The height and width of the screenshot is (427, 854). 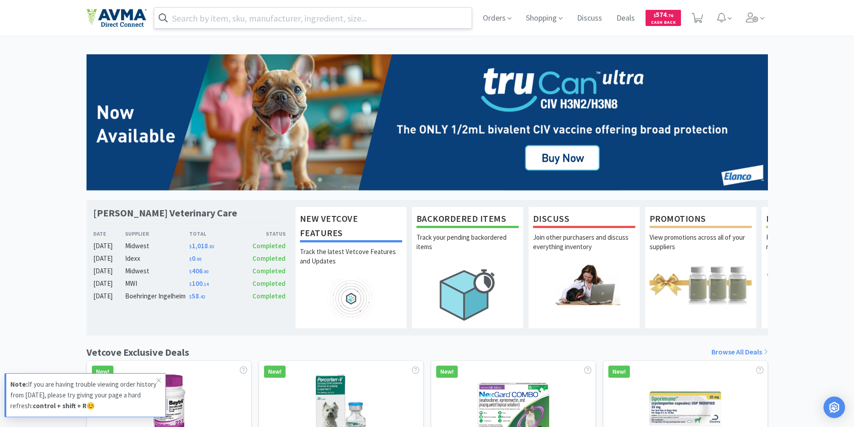 What do you see at coordinates (351, 227) in the screenshot?
I see `h1: New Vetcove Features` at bounding box center [351, 227].